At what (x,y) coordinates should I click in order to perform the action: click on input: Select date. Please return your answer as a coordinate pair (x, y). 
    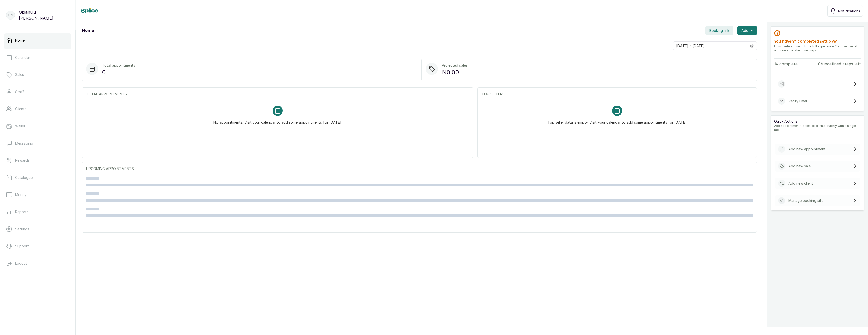
    Looking at the image, I should click on (710, 46).